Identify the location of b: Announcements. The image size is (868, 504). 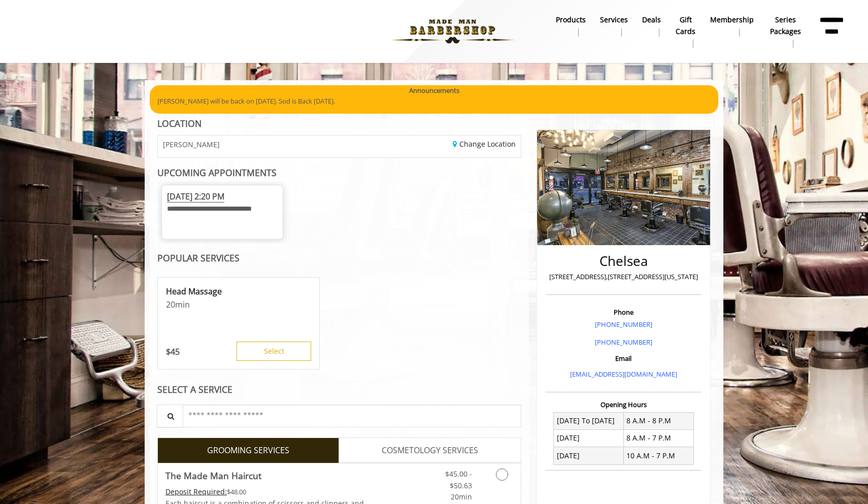
(434, 90).